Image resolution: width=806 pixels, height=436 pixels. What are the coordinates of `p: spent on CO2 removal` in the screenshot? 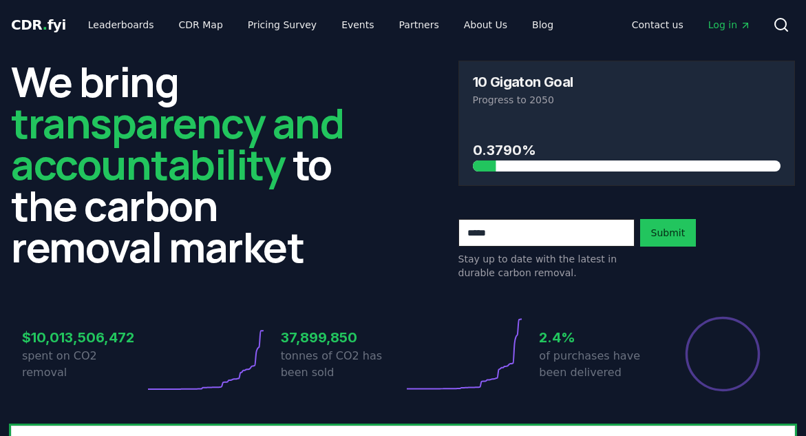 It's located at (83, 364).